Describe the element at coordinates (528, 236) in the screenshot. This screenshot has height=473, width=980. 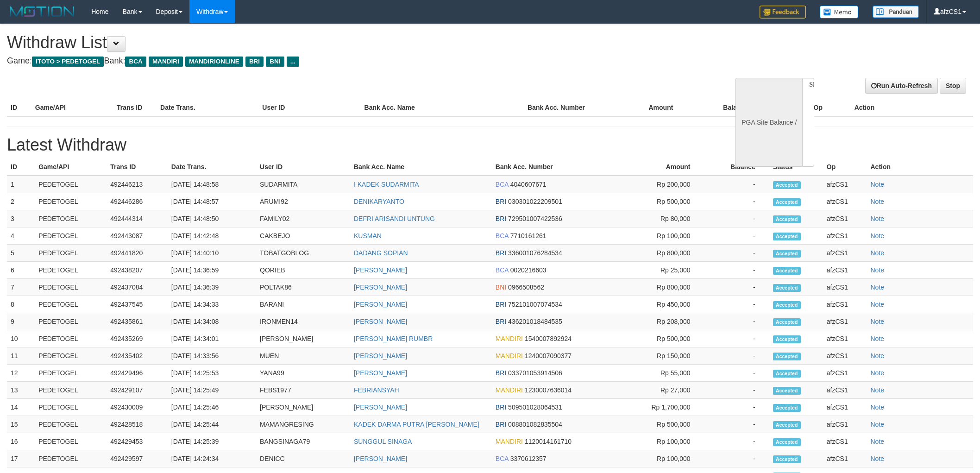
I see `span: 7710161261` at that location.